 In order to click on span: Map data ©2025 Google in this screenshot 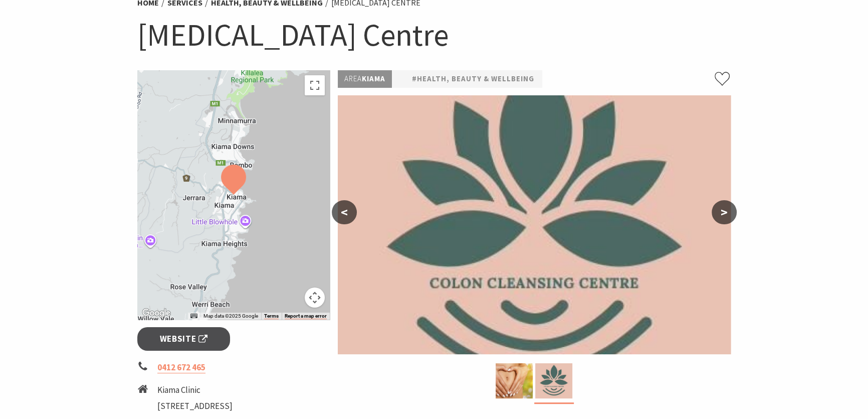, I will do `click(231, 316)`.